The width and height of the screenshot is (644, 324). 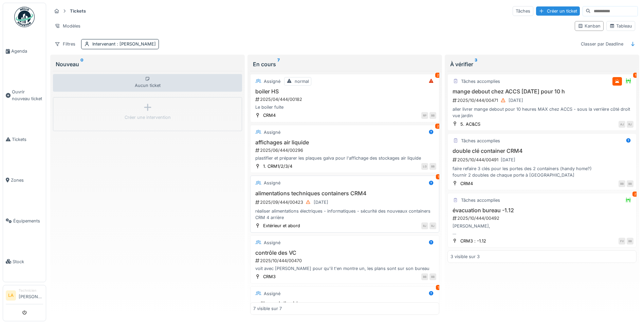 What do you see at coordinates (147, 83) in the screenshot?
I see `div: Aucun ticket` at bounding box center [147, 83].